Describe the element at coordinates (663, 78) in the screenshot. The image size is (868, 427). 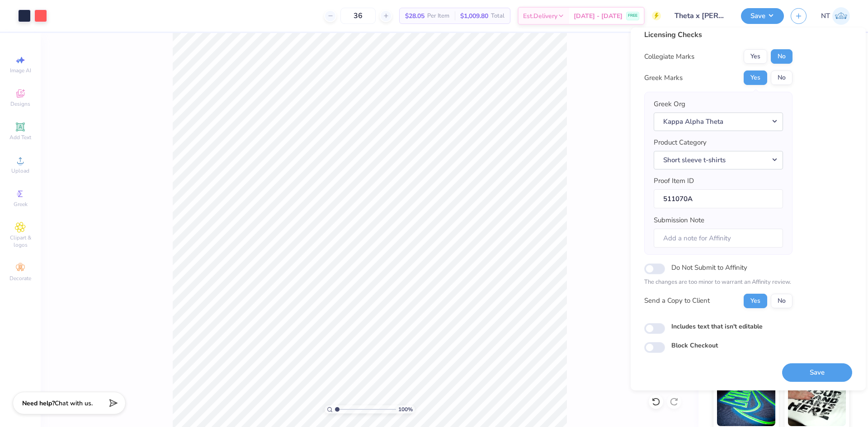
I see `div: Greek Marks` at that location.